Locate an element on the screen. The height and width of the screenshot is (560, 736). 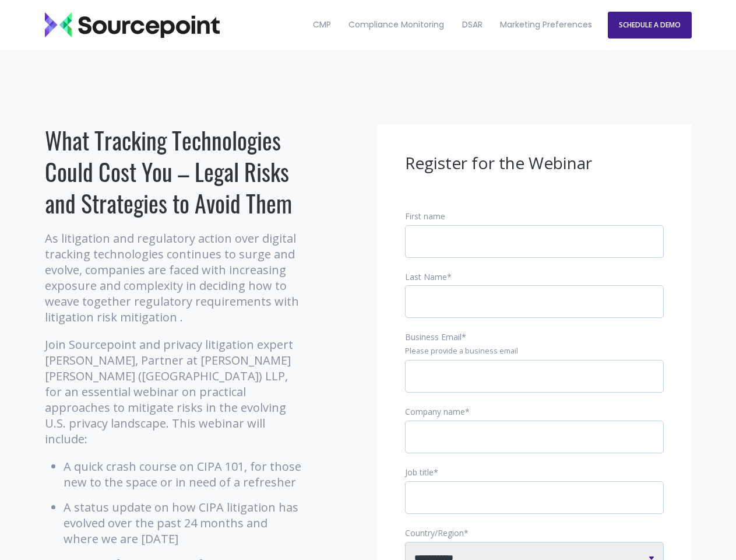
p: As litigation and regulatory action over digital tracking technologies continues to surge and evo... is located at coordinates (174, 278).